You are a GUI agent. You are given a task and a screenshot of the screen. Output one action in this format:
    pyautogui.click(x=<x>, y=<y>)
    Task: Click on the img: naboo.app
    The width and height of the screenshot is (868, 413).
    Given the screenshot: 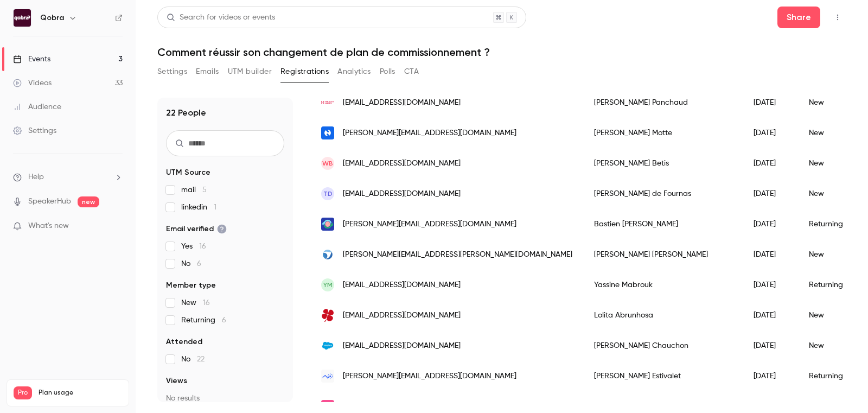 What is the action you would take?
    pyautogui.click(x=328, y=133)
    